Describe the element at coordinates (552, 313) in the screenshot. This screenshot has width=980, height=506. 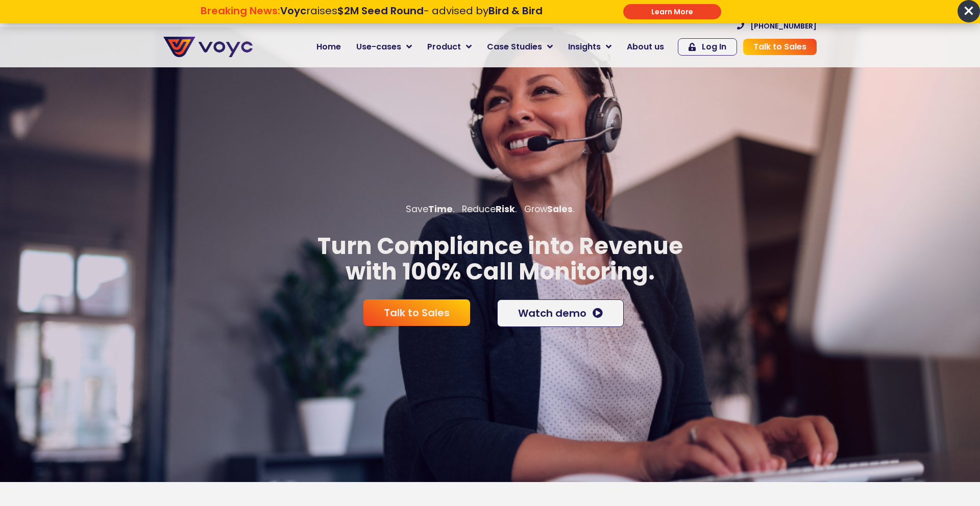
I see `span: Watch demo` at that location.